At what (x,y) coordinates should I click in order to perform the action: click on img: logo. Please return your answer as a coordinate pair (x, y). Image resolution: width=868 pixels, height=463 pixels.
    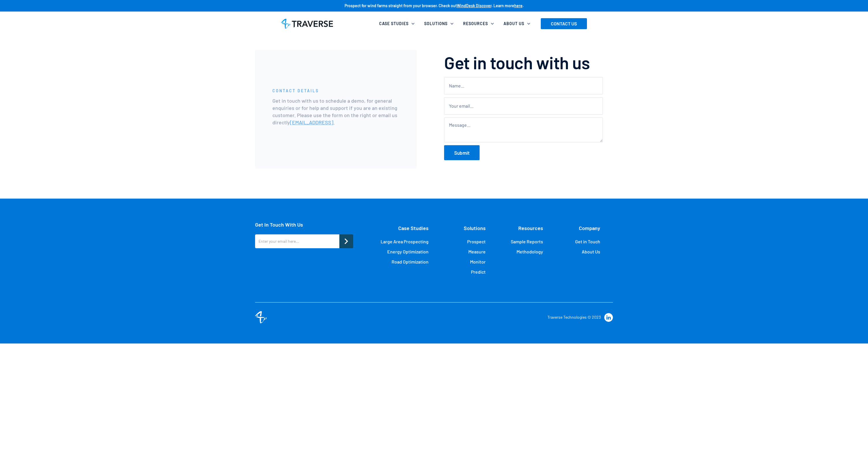
    Looking at the image, I should click on (261, 317).